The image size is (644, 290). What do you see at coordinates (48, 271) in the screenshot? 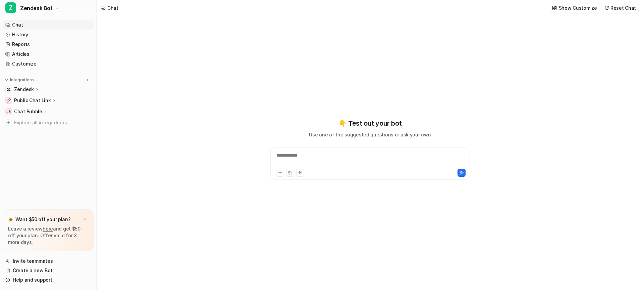
I see `a: Create a new Bot` at bounding box center [48, 271].